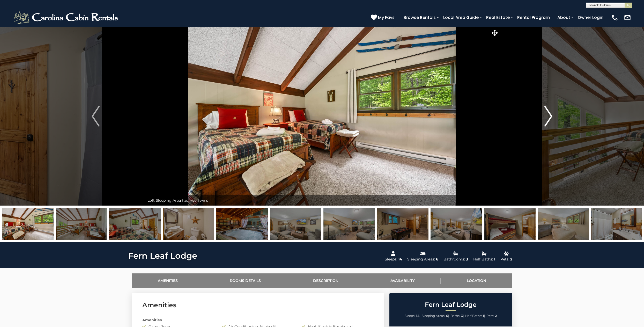  Describe the element at coordinates (456, 316) in the screenshot. I see `span: Baths:` at that location.